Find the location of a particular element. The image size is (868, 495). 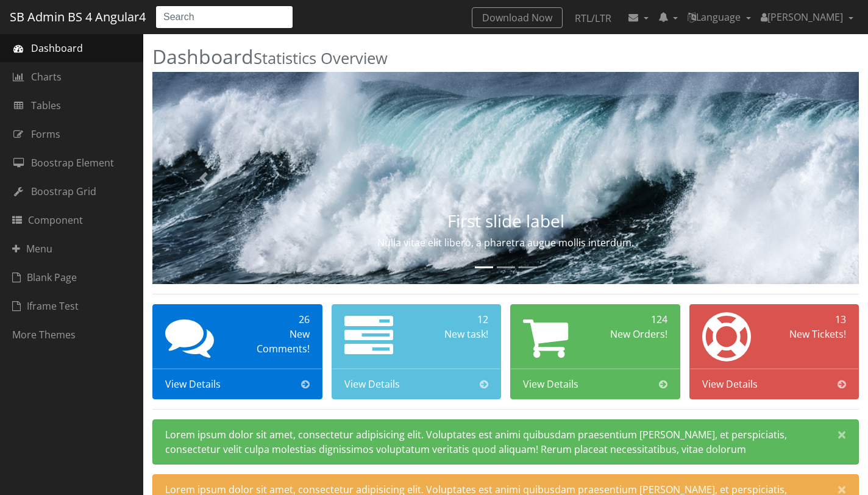

h2: Dashboard is located at coordinates (506, 56).